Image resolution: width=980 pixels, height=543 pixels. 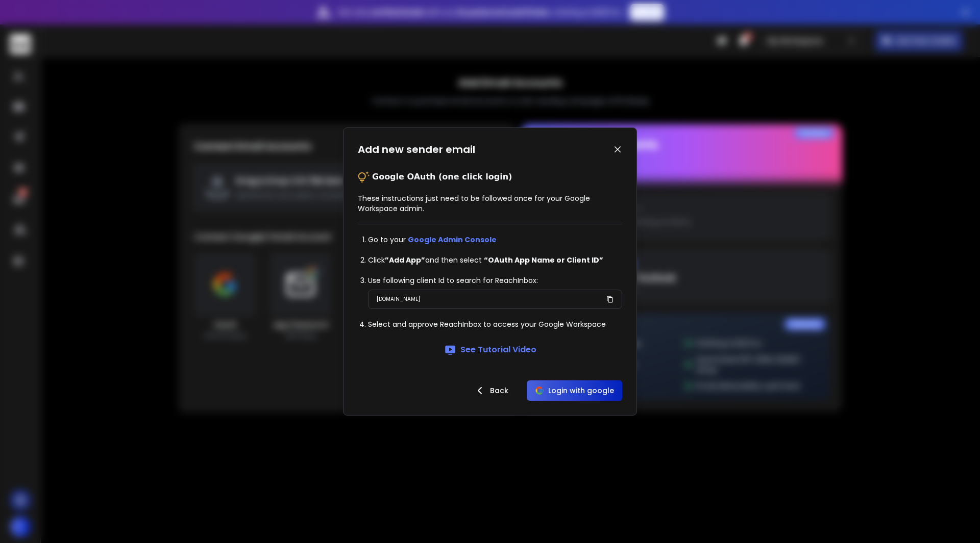 What do you see at coordinates (491, 391) in the screenshot?
I see `button: Back` at bounding box center [491, 391].